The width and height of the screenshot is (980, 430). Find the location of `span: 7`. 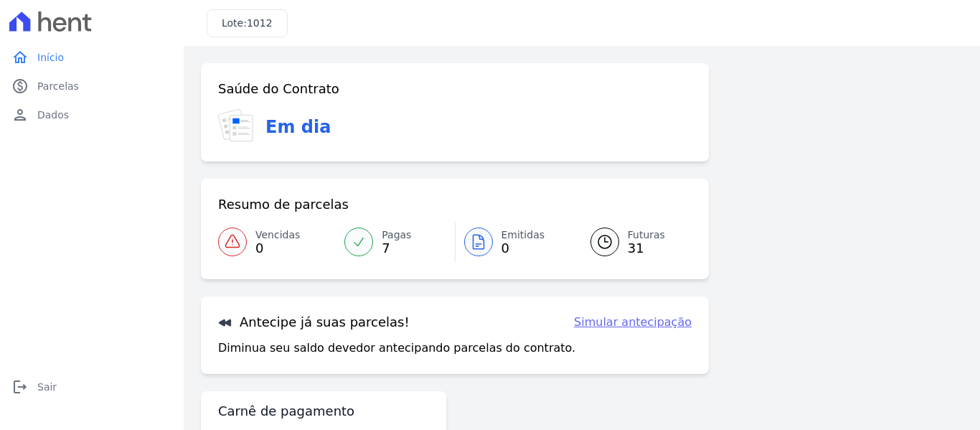

span: 7 is located at coordinates (397, 248).